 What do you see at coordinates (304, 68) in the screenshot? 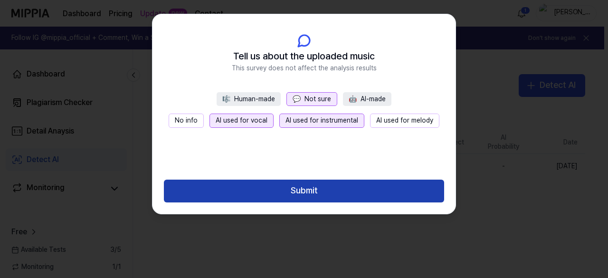
I see `span: This survey does not affect the analysis results` at bounding box center [304, 68].